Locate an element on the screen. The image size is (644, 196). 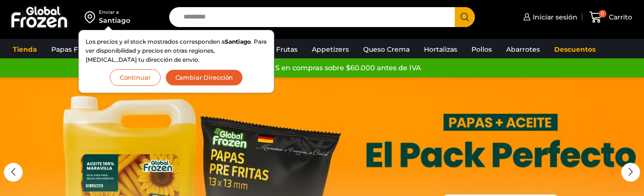
p: Los precios y el stock mostrados corresponden a . Para ver disponibilidad y precios en otras regi... is located at coordinates (177, 51).